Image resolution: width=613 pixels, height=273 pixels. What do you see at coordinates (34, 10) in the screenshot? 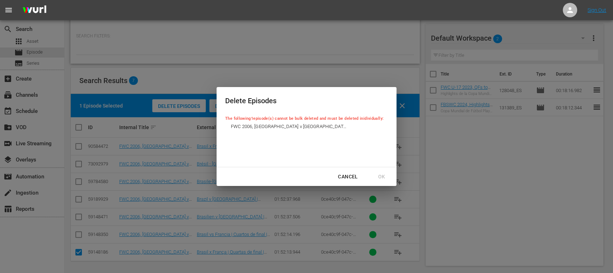
I see `img: ans4CAIJ8jUAAAAAAAAAAAAAAAAAAAAAAAAgQb4GAAAAAAAAAAAAAAAAAAAAAAAAJMjXAAAAAAAAAAAAAAAAAAAAAAAAgAT5G...` at bounding box center [34, 10].